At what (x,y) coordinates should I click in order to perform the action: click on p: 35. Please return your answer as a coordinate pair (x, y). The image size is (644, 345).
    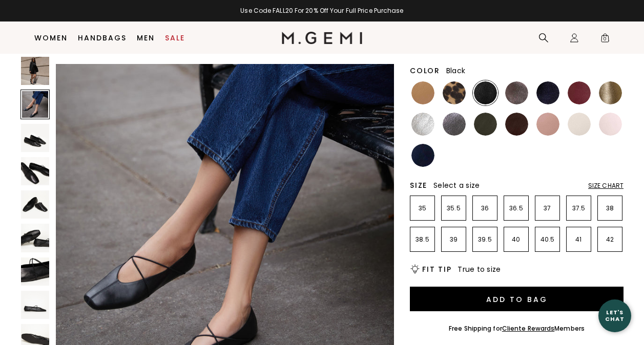
    Looking at the image, I should click on (422, 208).